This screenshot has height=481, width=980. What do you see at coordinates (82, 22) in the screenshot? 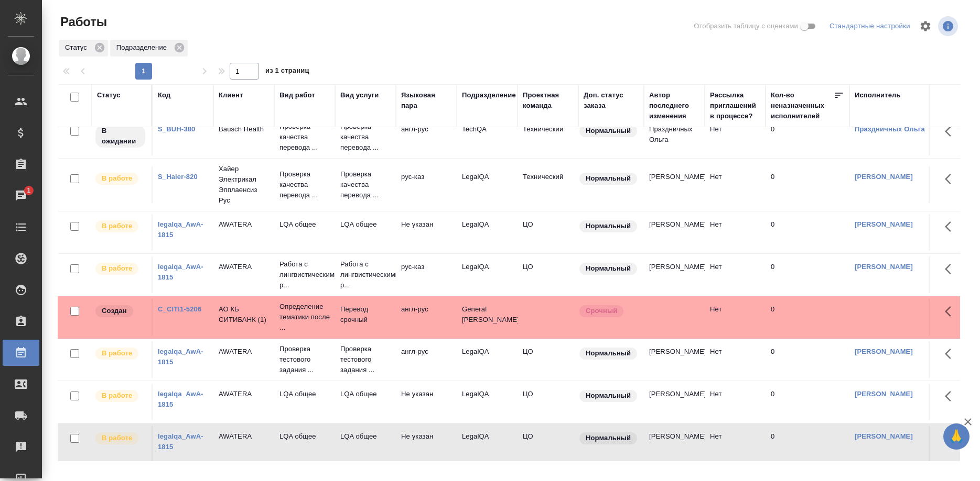
I see `span: Работы` at bounding box center [82, 22].